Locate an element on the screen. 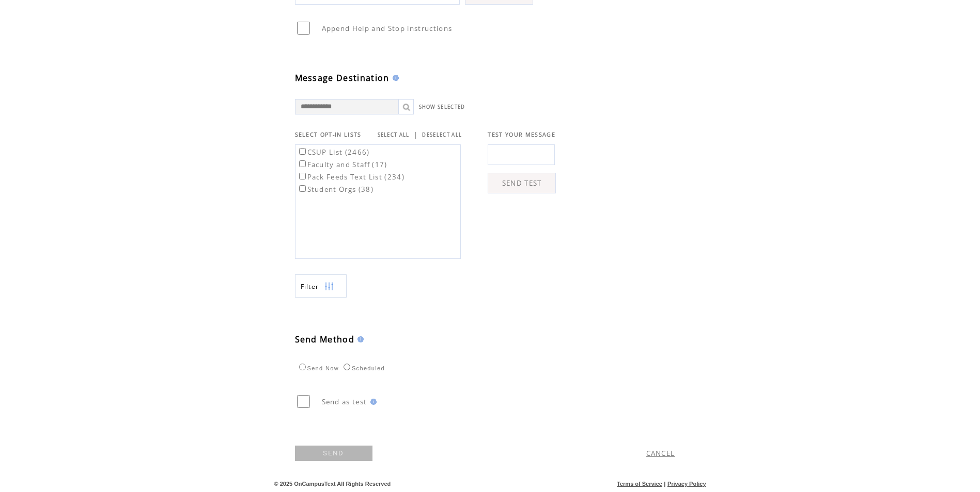 Image resolution: width=980 pixels, height=492 pixels. label: Scheduled is located at coordinates (362, 368).